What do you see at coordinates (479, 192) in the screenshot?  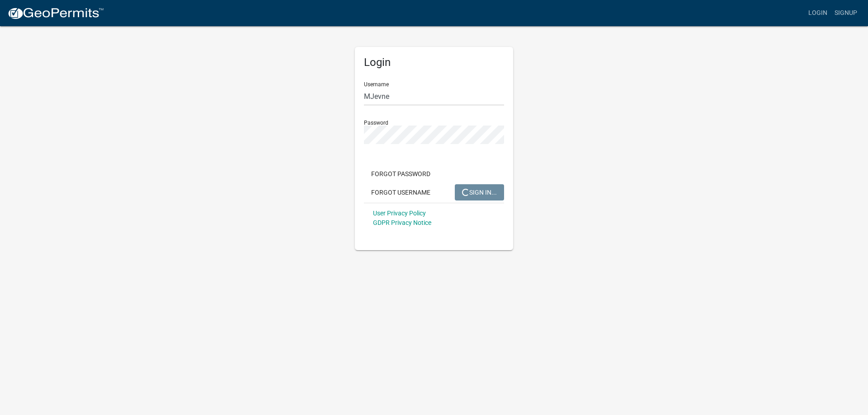 I see `span: SIGN IN...` at bounding box center [479, 192].